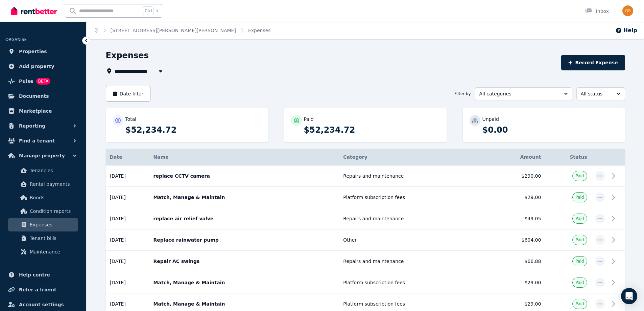  I want to click on span: Reporting, so click(32, 126).